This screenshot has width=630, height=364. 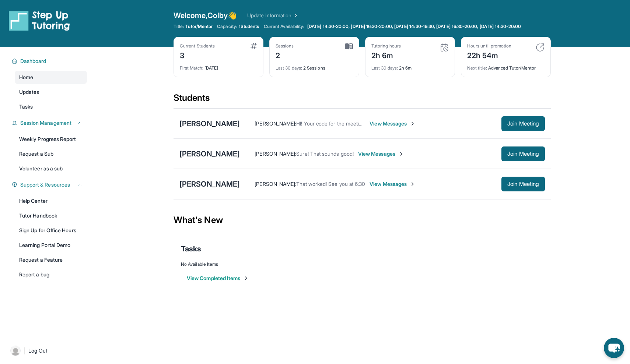 What do you see at coordinates (51, 107) in the screenshot?
I see `a: Tasks` at bounding box center [51, 107].